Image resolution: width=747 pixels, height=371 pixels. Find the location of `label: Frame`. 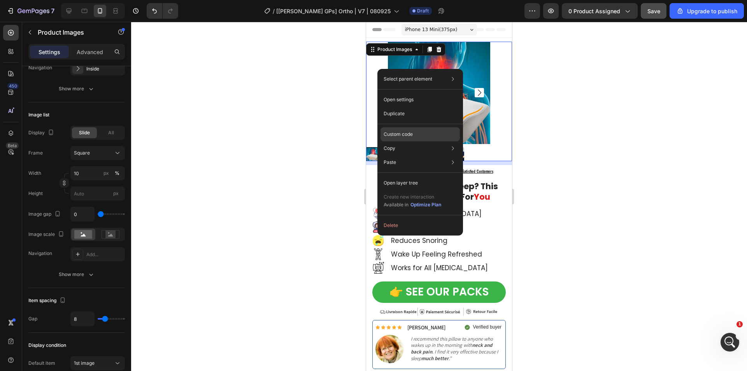

label: Frame is located at coordinates (35, 153).